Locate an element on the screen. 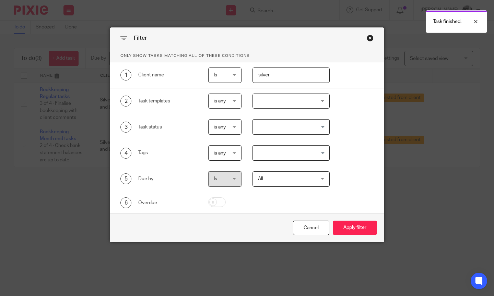  button: Apply filter is located at coordinates (355, 228).